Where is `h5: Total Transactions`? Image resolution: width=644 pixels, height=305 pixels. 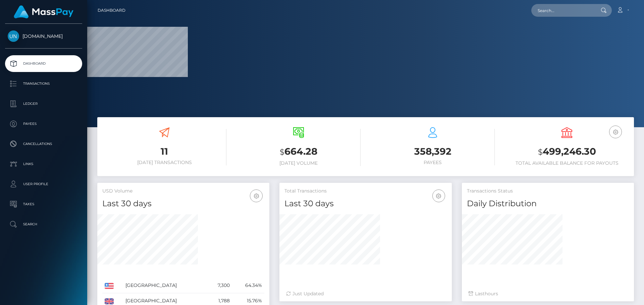
h5: Total Transactions is located at coordinates (365, 192).